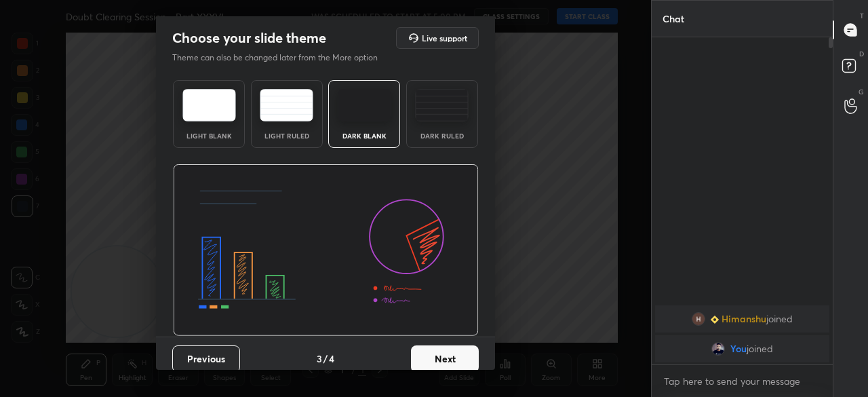 Image resolution: width=868 pixels, height=397 pixels. I want to click on h5: Live support, so click(444, 38).